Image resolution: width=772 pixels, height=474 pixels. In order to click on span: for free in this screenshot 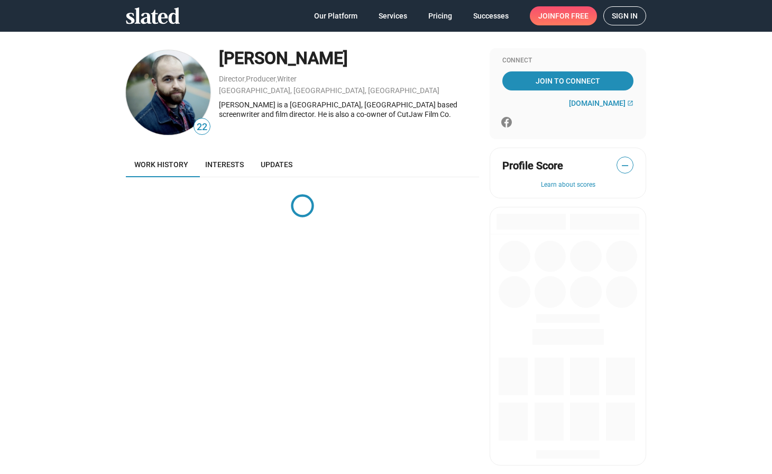, I will do `click(572, 16)`.